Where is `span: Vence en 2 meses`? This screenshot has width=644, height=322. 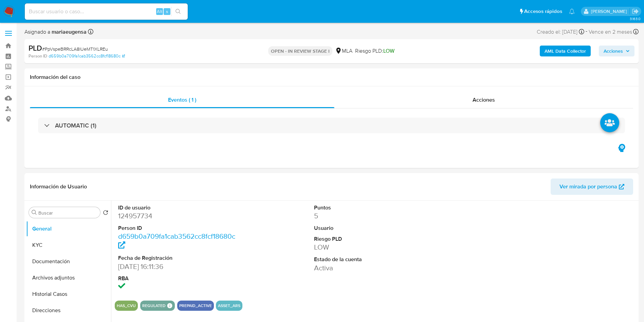 span: Vence en 2 meses is located at coordinates (610, 32).